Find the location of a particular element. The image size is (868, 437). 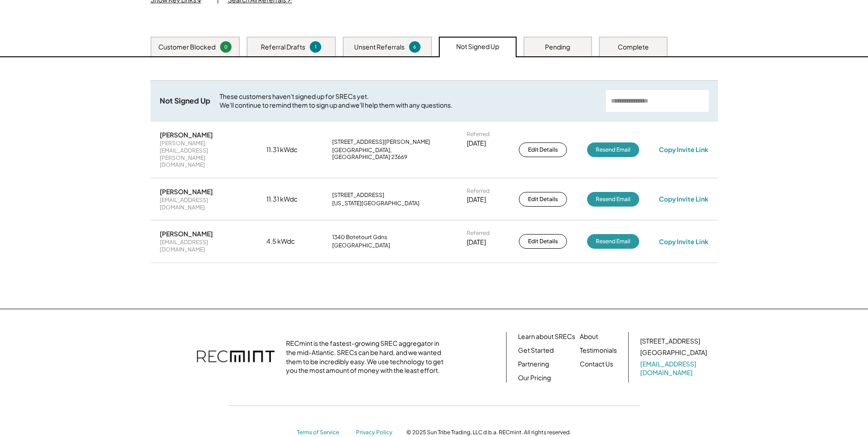

div: RECmint is the fastest-growing SREC aggregator in the mid-Atlantic. SRECs can be hard, and we wan... is located at coordinates (367, 356).